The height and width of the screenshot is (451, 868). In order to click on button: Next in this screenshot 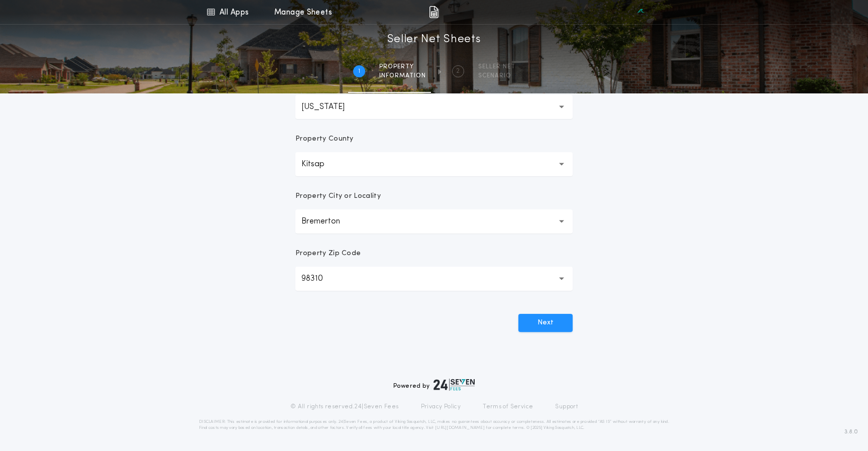, I will do `click(545, 323)`.